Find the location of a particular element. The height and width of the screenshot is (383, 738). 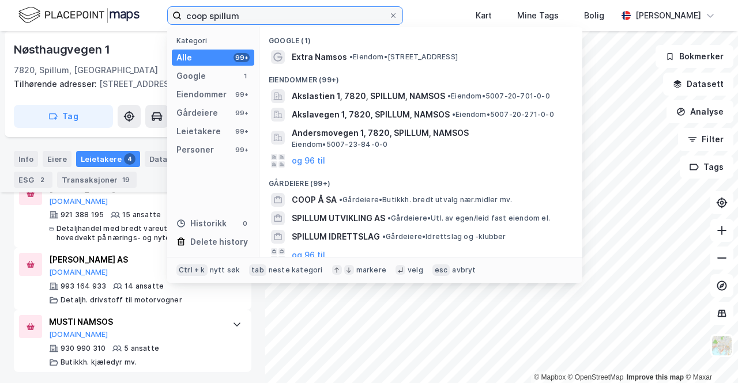

div: Kontrollprogram for chat is located at coordinates (709, 356).